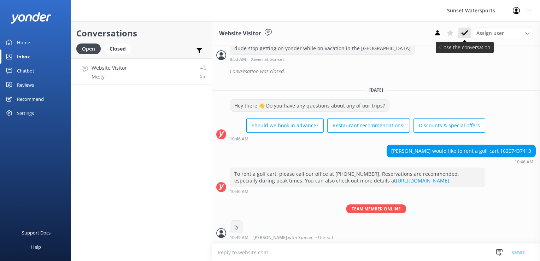 This screenshot has height=261, width=540. Describe the element at coordinates (324, 237) in the screenshot. I see `span: • Unread` at that location.